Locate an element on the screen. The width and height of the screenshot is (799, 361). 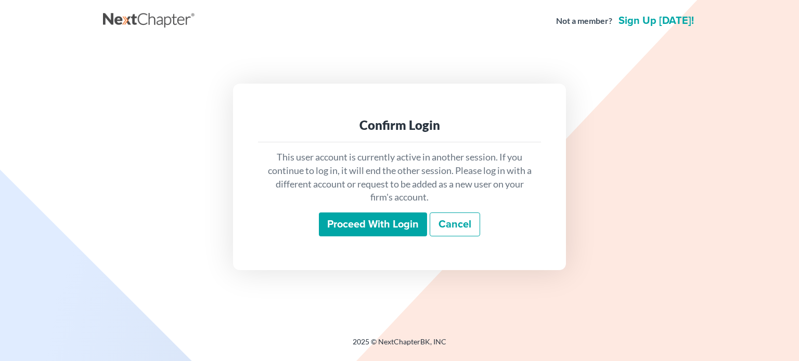
input: Proceed with login is located at coordinates (373, 225).